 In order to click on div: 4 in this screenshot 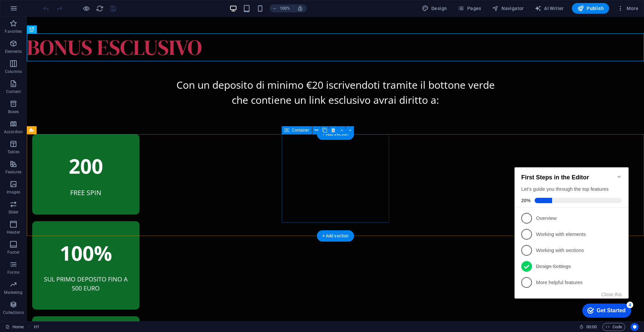, I will do `click(118, 148)`.